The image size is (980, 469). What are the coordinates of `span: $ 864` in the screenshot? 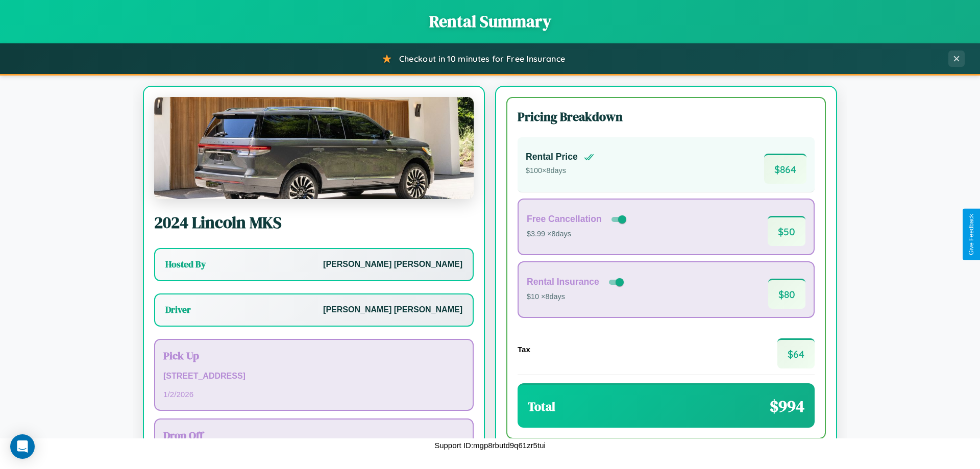 It's located at (785, 168).